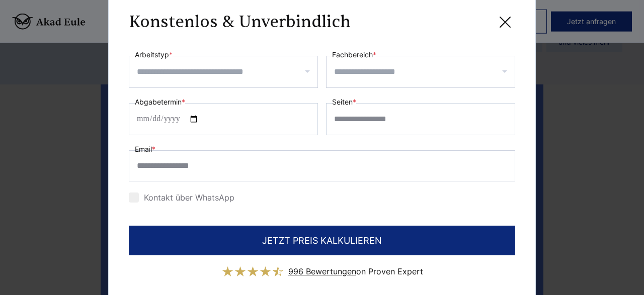 The height and width of the screenshot is (295, 644). Describe the element at coordinates (344, 102) in the screenshot. I see `label: Seiten` at that location.